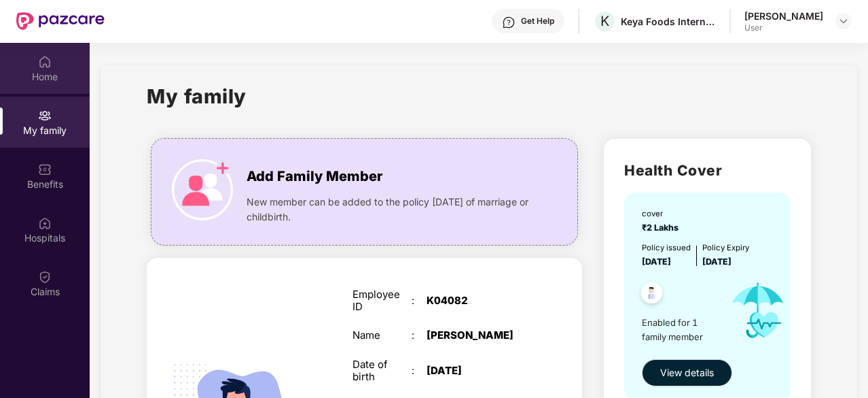 The width and height of the screenshot is (868, 398). Describe the element at coordinates (784, 28) in the screenshot. I see `div: User` at that location.